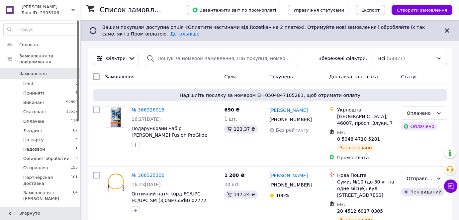 The image size is (459, 220). What do you see at coordinates (422, 192) in the screenshot?
I see `div: Чек виданий` at bounding box center [422, 192].